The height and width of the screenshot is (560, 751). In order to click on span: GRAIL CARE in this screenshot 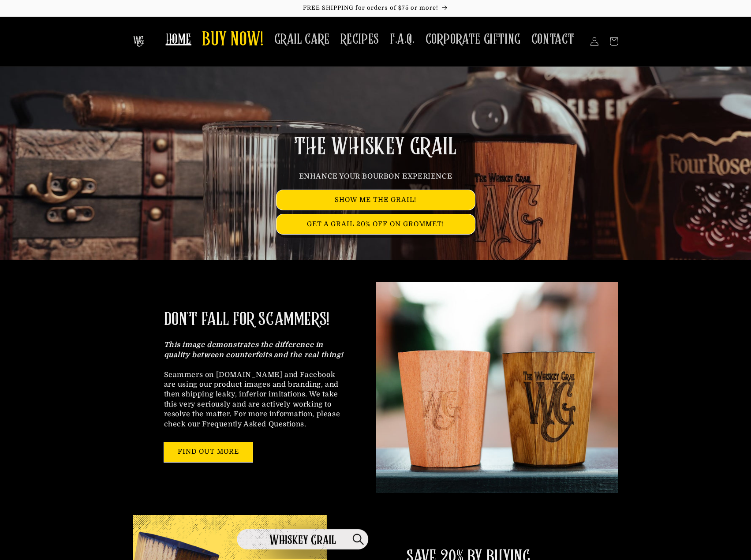, I will do `click(302, 39)`.